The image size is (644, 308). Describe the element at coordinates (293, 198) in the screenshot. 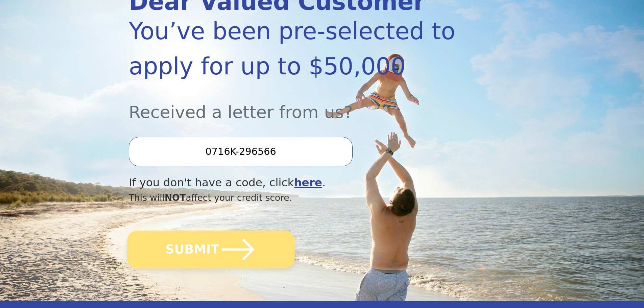

I see `div: This will affect your credit score.` at that location.